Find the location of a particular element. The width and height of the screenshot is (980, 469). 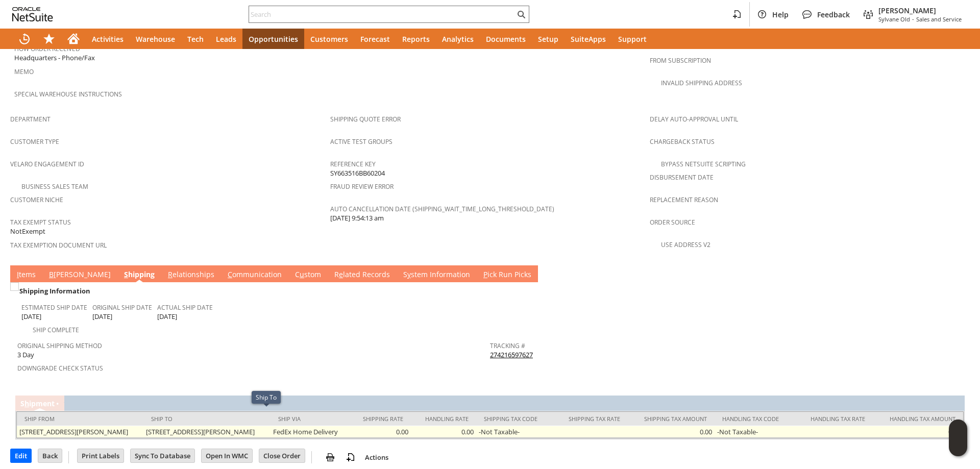

a: Items is located at coordinates (26, 275).